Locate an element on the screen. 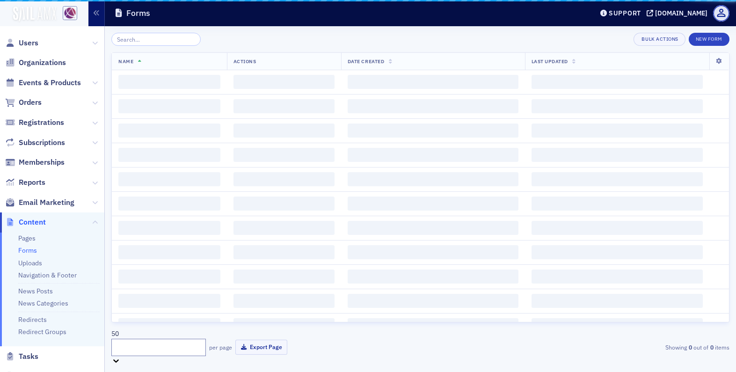  span: Last Updated is located at coordinates (550, 61).